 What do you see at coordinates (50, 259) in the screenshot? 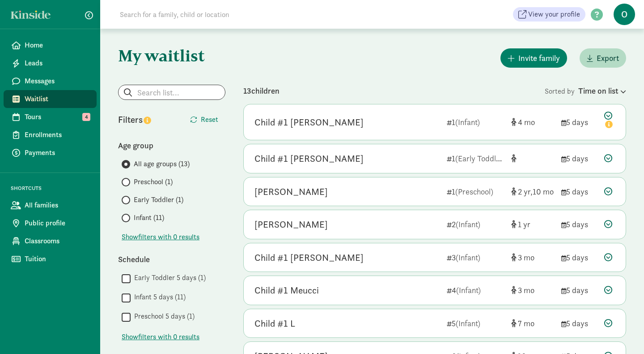
I see `a: Tuition` at bounding box center [50, 259].